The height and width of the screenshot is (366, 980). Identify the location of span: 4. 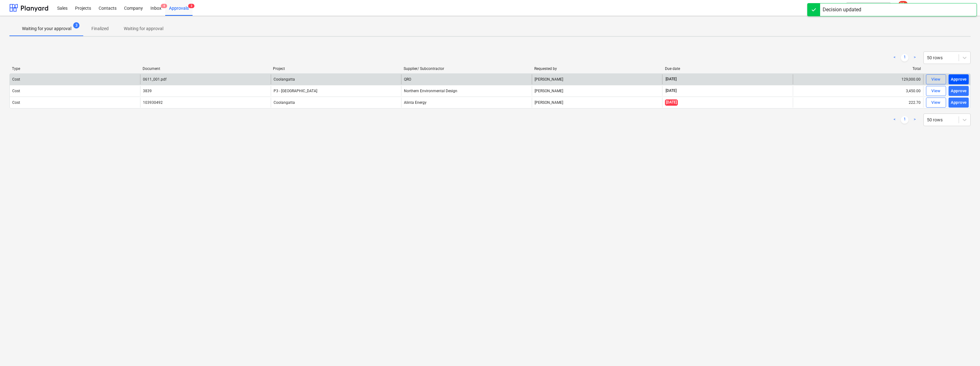
(164, 6).